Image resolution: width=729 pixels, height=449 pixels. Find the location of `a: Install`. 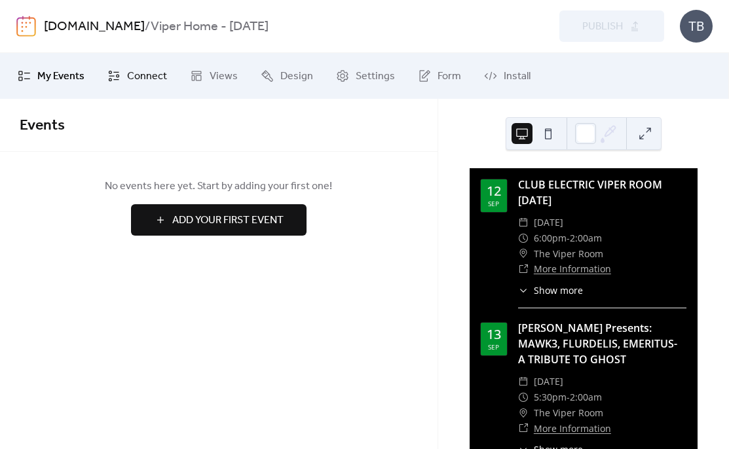

a: Install is located at coordinates (507, 76).